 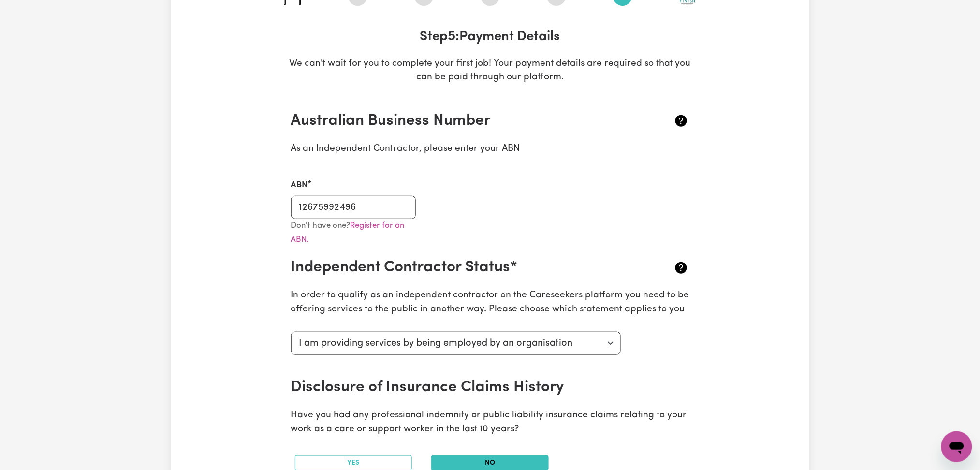 I want to click on input: e.g. 51 824 753 556, so click(x=353, y=208).